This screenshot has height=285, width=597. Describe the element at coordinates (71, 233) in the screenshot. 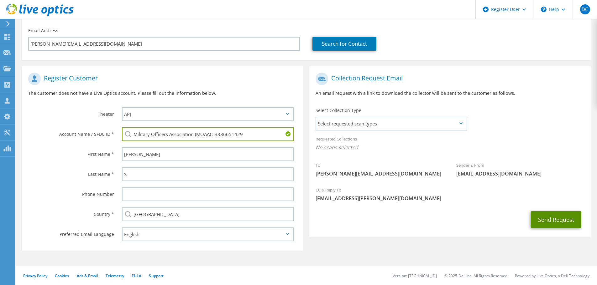

I see `label: Preferred Email Language` at that location.